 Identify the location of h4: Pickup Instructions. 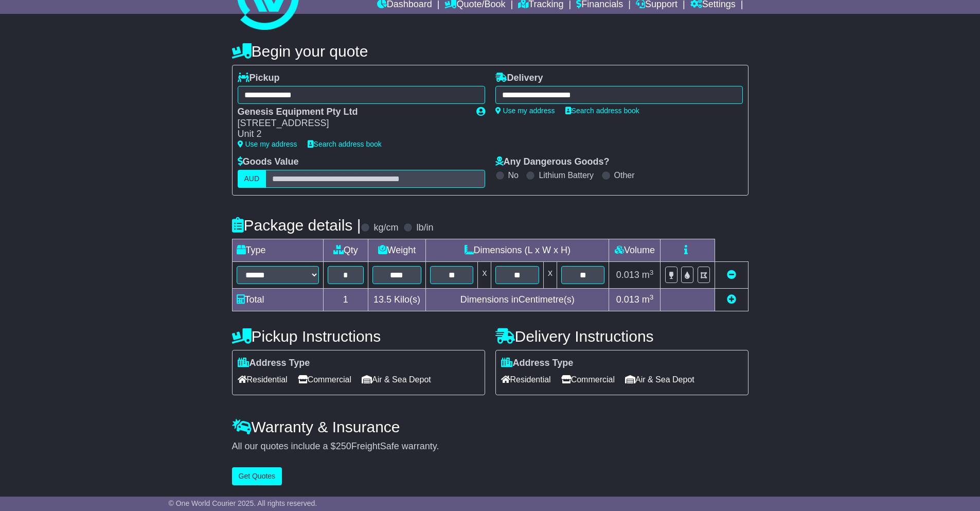
(359, 336).